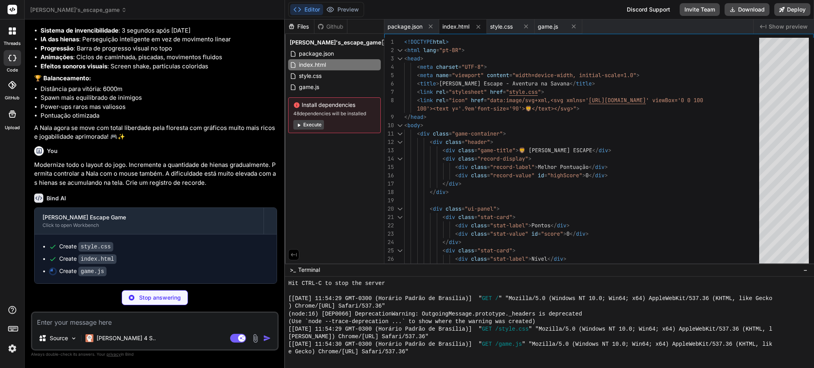 The height and width of the screenshot is (368, 814). Describe the element at coordinates (459, 100) in the screenshot. I see `span: "icon"` at that location.